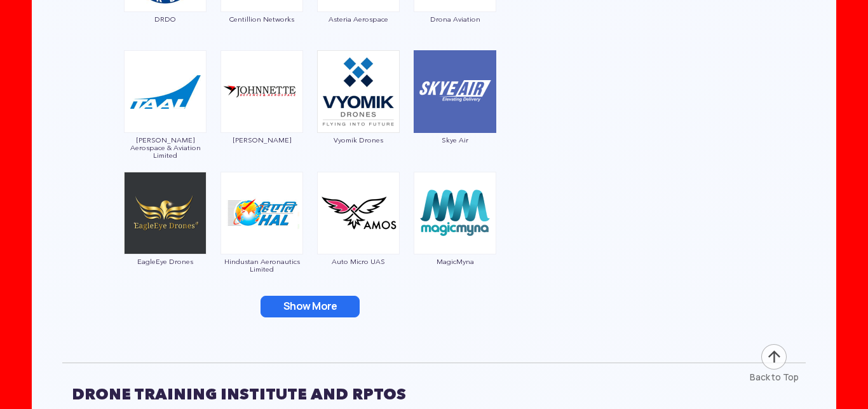 The image size is (868, 409). What do you see at coordinates (358, 19) in the screenshot?
I see `span: Asteria Aerospace` at bounding box center [358, 19].